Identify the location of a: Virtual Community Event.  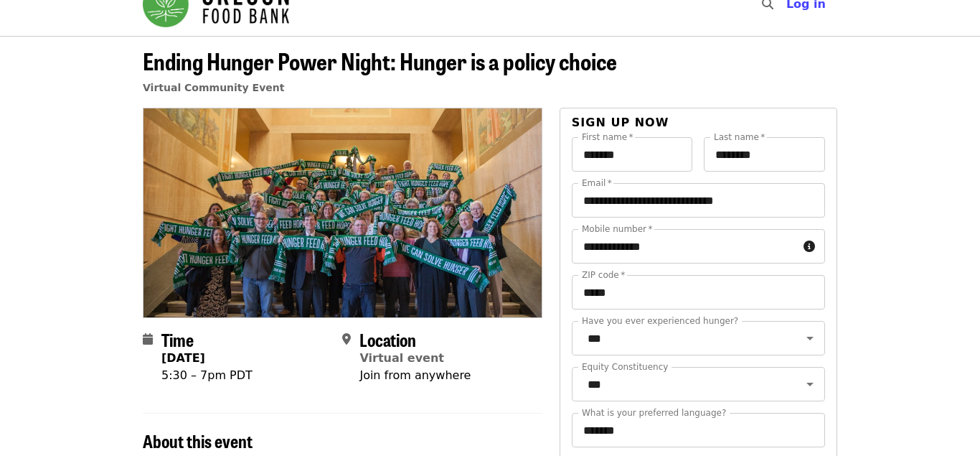
(213, 88).